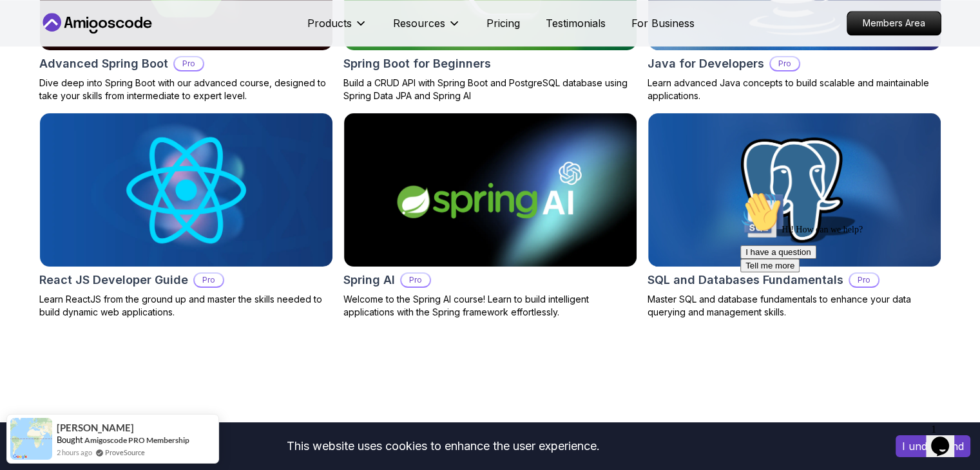 The width and height of the screenshot is (980, 470). What do you see at coordinates (7, 10) in the screenshot?
I see `span: 1` at bounding box center [7, 10].